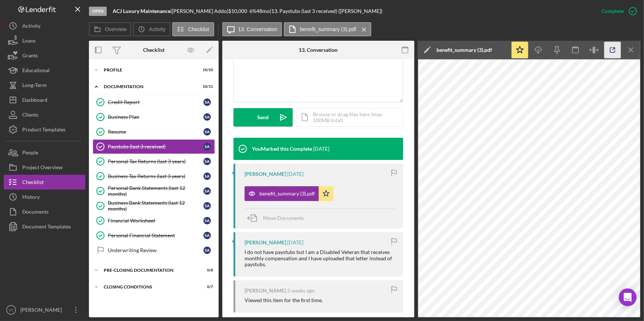  Describe the element at coordinates (154, 220) in the screenshot. I see `a: Financial WorksheetSA` at that location.